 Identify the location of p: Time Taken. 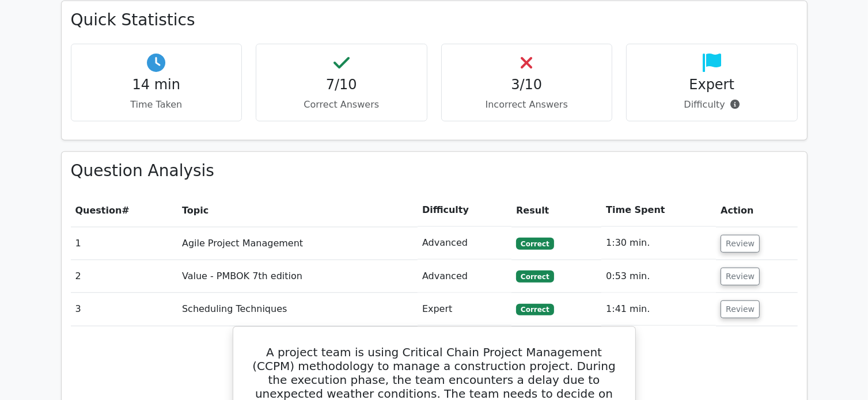
(157, 105).